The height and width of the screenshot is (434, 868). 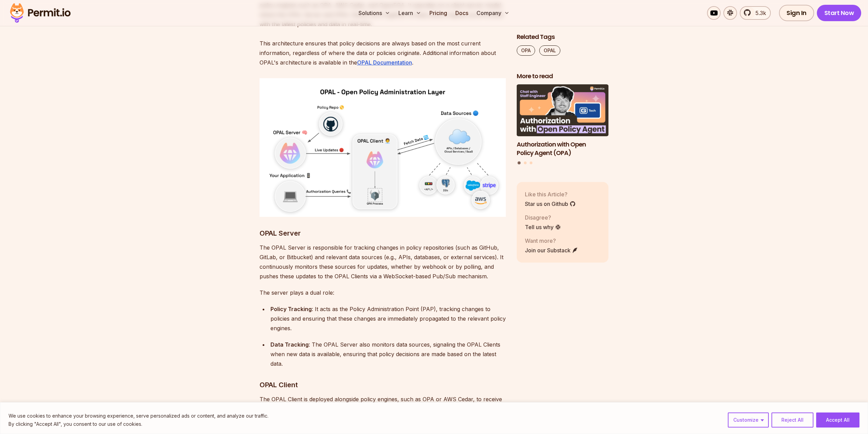 I want to click on a: Pricing, so click(x=439, y=13).